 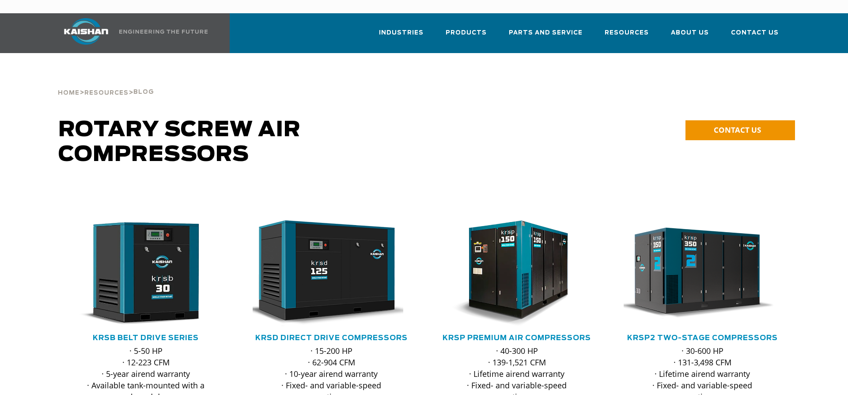 What do you see at coordinates (325, 273) in the screenshot?
I see `img: krsd125` at bounding box center [325, 273].